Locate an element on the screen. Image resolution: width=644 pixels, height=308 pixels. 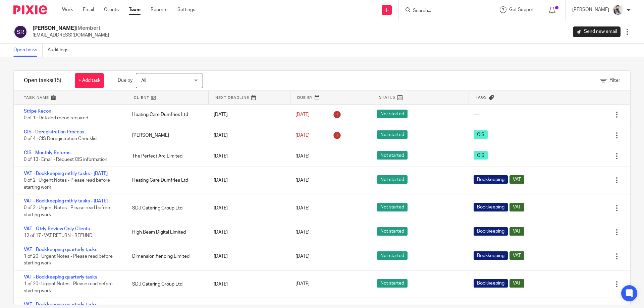
span: 0 of 4 · CIS Deregistration Checklist is located at coordinates (61, 139).